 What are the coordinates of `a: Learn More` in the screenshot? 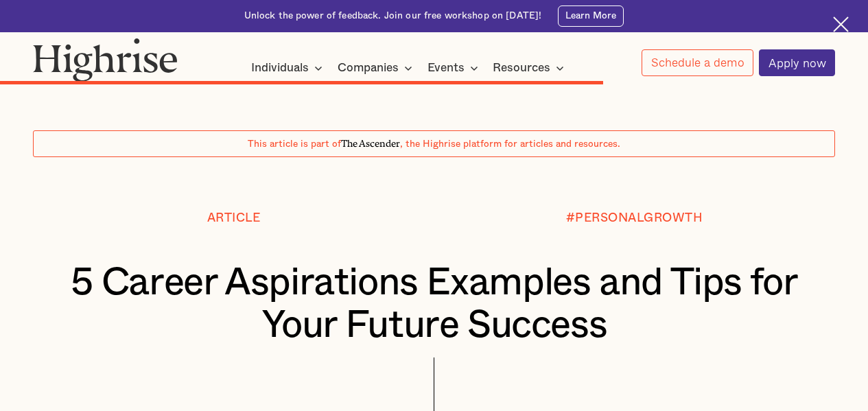 It's located at (591, 16).